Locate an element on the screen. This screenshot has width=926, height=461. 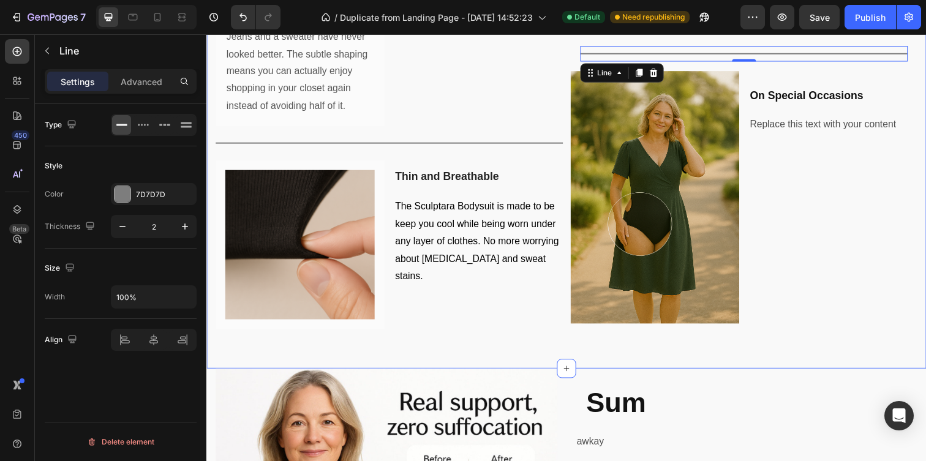
div: Width is located at coordinates (55, 297).